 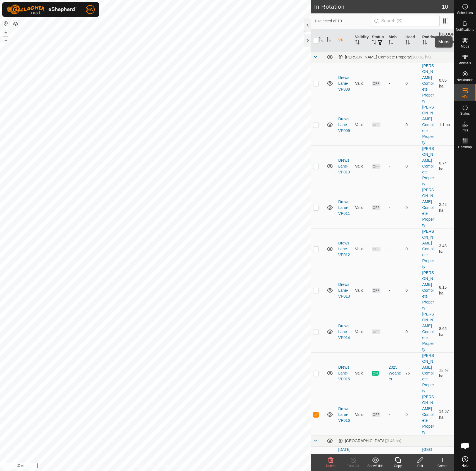 What do you see at coordinates (443, 466) in the screenshot?
I see `div: Create` at bounding box center [443, 466].